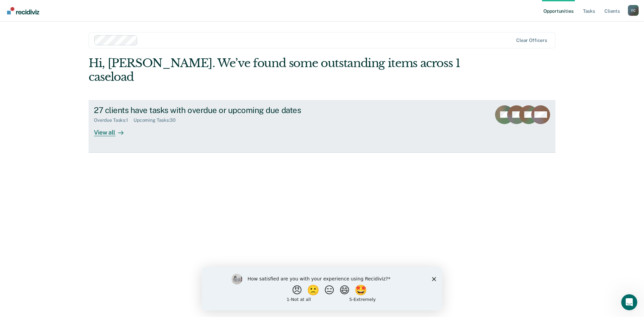  Describe the element at coordinates (112, 23) in the screenshot. I see `button: 2` at that location.